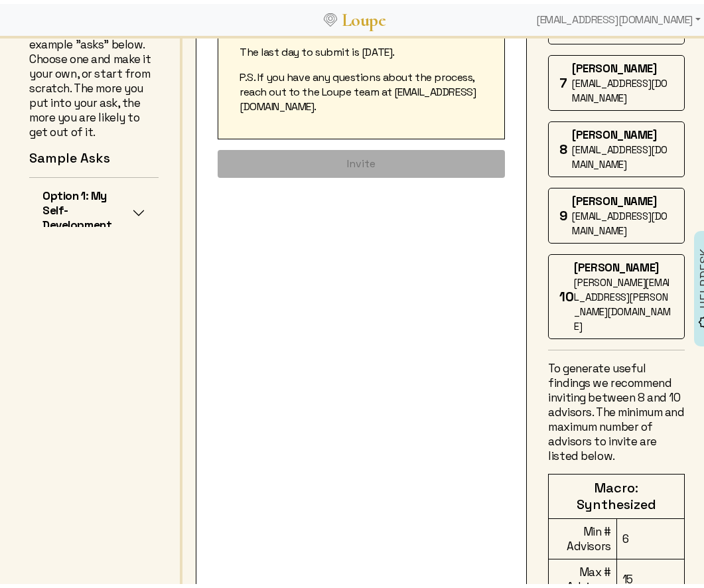 The height and width of the screenshot is (588, 704). Describe the element at coordinates (616, 408) in the screenshot. I see `p: To generate useful findings we recommend inviting between 8 and 10 advisors. The minimum and maxi...` at that location.